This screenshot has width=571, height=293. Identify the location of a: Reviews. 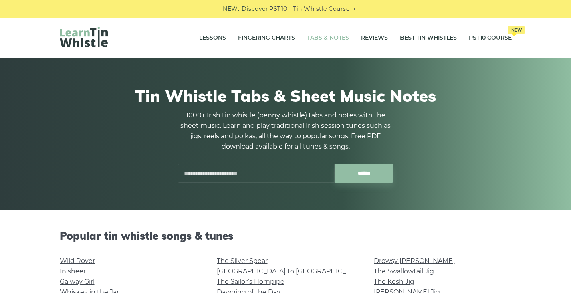
(374, 38).